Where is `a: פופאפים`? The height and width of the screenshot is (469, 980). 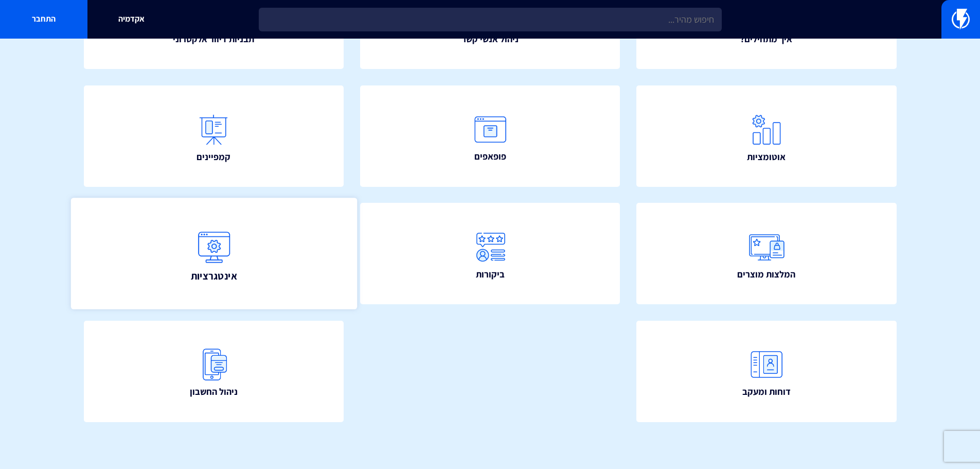 a: פופאפים is located at coordinates (491, 136).